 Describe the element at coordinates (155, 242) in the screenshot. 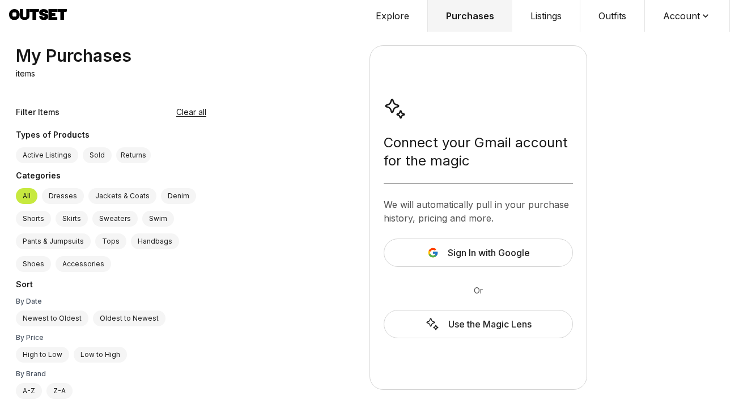

I see `label: Handbags` at that location.